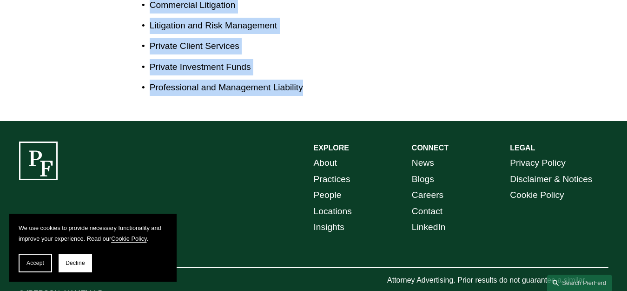  Describe the element at coordinates (580, 282) in the screenshot. I see `a: Search this site` at that location.